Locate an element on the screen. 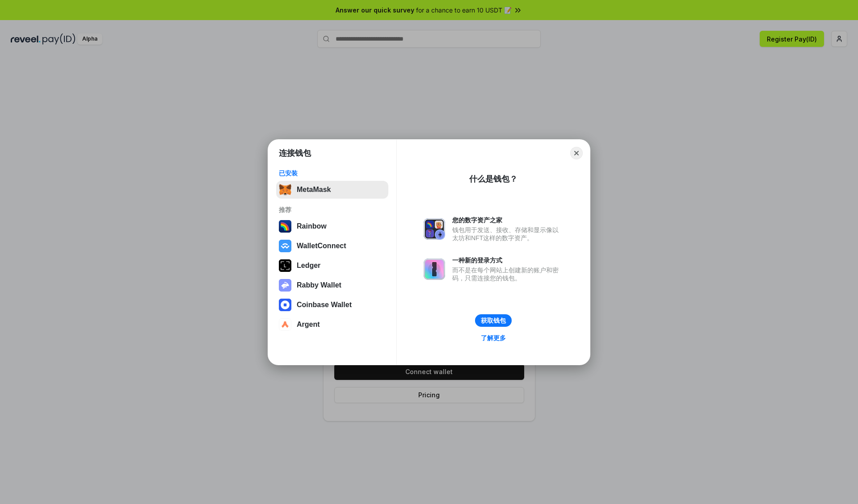 The image size is (858, 504). div: Rainbow is located at coordinates (311, 226).